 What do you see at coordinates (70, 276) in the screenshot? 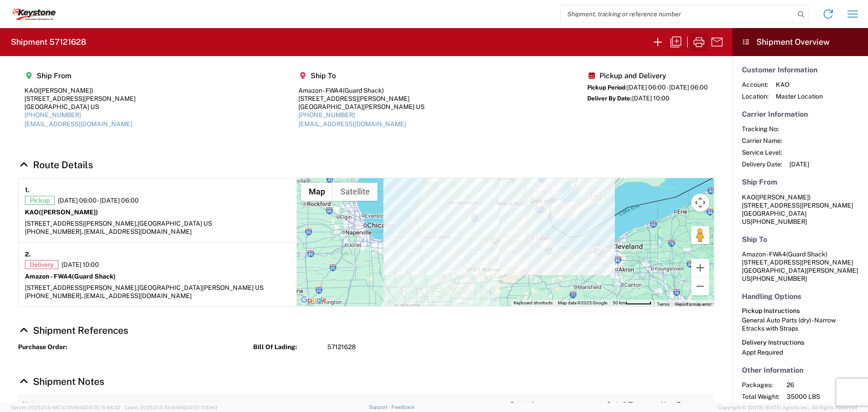
I see `strong: Amazon - FWA4` at bounding box center [70, 276].